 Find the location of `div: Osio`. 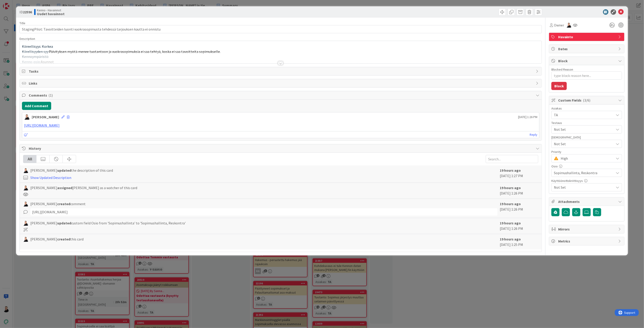

div: Osio is located at coordinates (586, 167).